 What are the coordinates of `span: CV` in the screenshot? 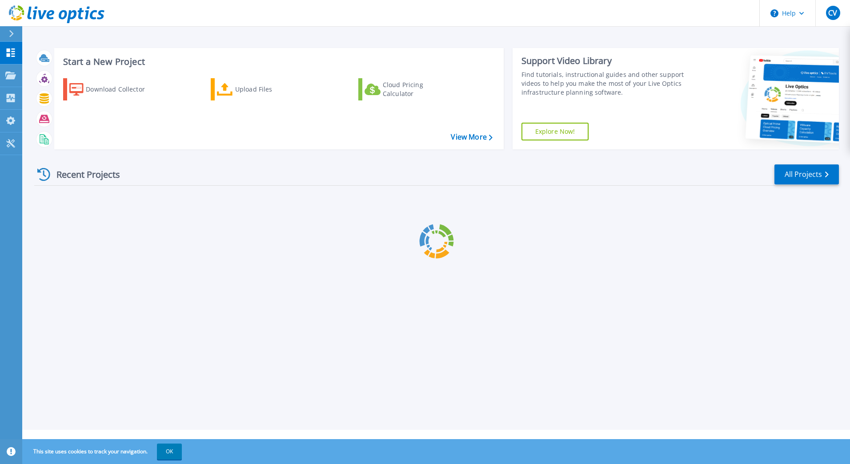 It's located at (832, 13).